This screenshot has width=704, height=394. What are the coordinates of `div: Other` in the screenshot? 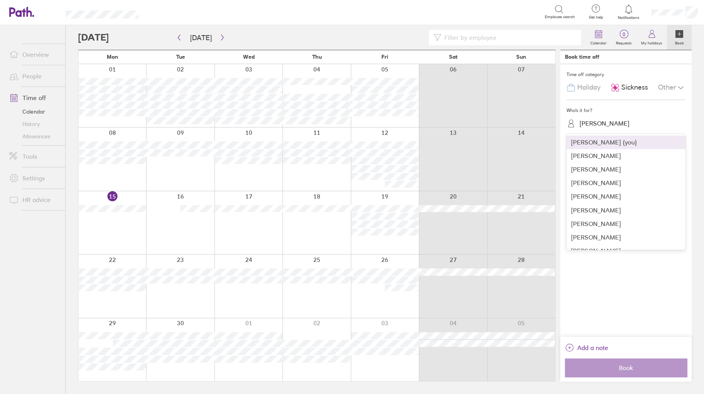 It's located at (672, 88).